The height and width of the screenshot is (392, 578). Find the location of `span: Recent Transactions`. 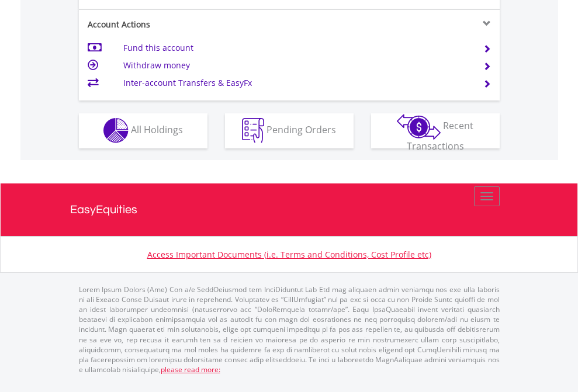

span: Recent Transactions is located at coordinates (440, 135).